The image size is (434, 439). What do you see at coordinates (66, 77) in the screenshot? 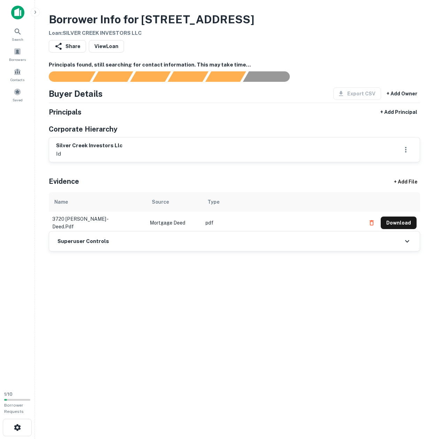
I see `div: Sending borrower request to AI...` at bounding box center [66, 77].